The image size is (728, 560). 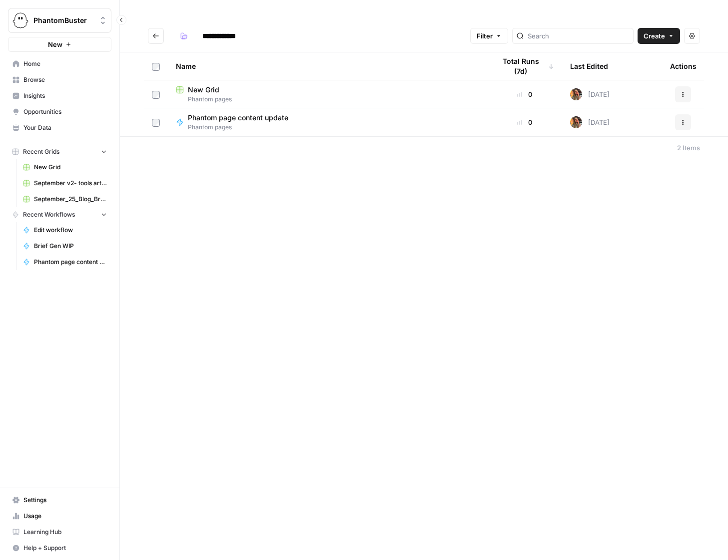 What do you see at coordinates (59, 532) in the screenshot?
I see `a: Learning Hub` at bounding box center [59, 532].